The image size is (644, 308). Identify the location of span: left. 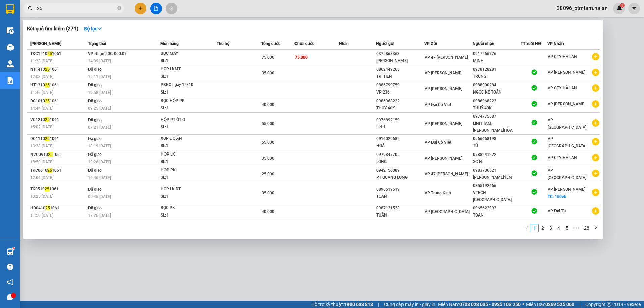
(527, 228).